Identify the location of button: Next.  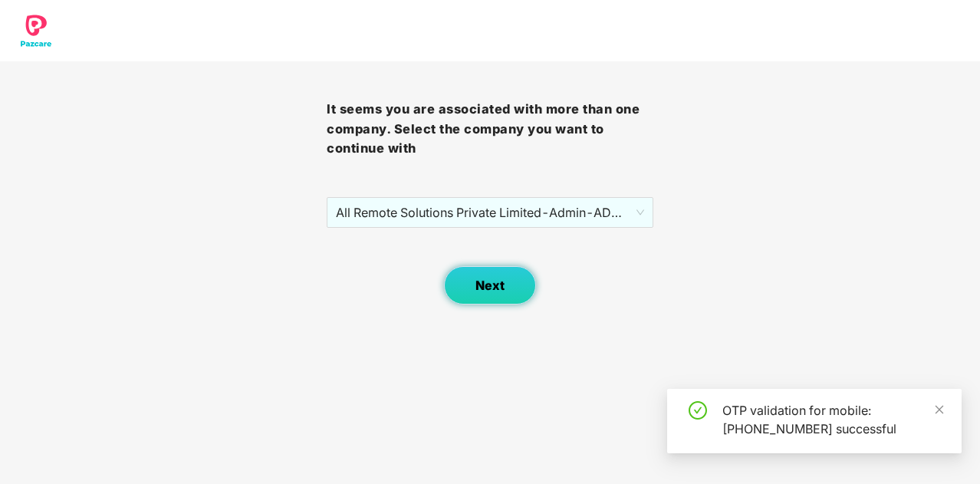
(490, 286).